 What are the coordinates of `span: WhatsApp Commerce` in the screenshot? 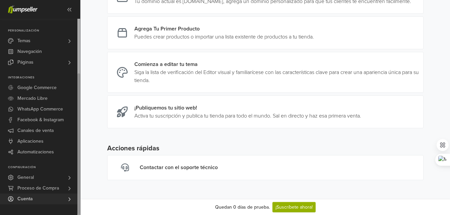 It's located at (40, 109).